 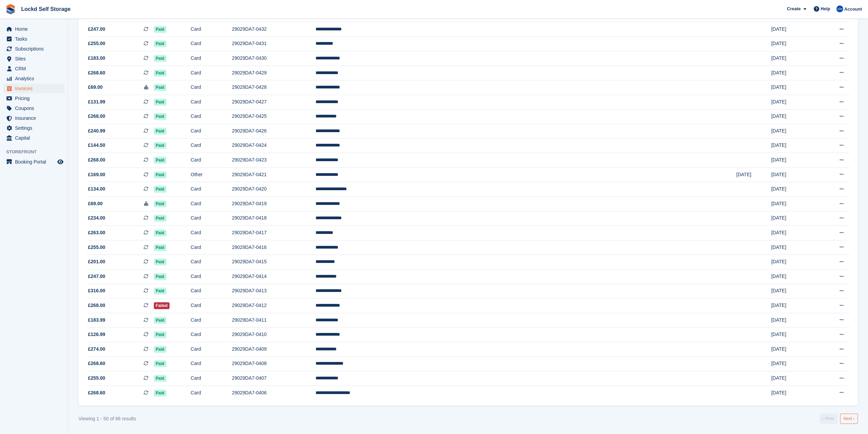 I want to click on span: Create, so click(x=794, y=9).